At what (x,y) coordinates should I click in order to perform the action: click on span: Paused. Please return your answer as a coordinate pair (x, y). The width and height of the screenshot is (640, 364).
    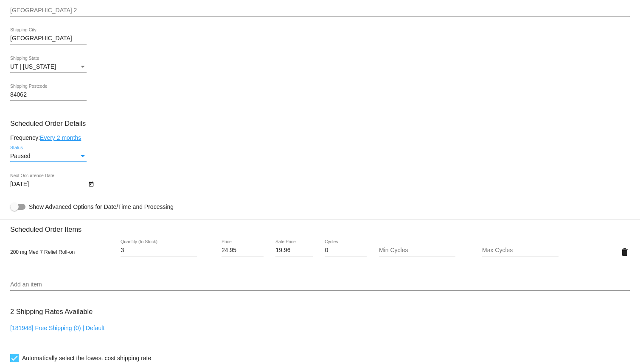
    Looking at the image, I should click on (20, 156).